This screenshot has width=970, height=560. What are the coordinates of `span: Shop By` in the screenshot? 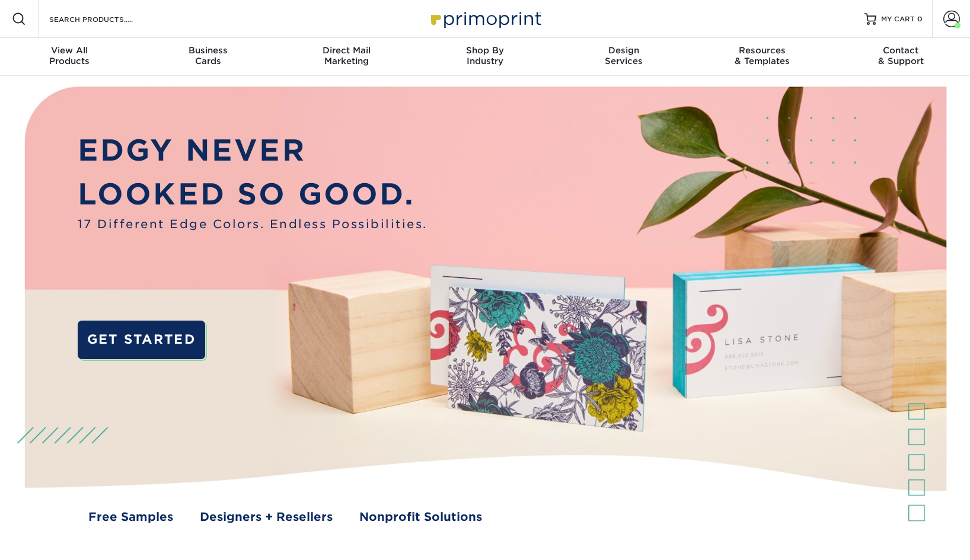 It's located at (485, 50).